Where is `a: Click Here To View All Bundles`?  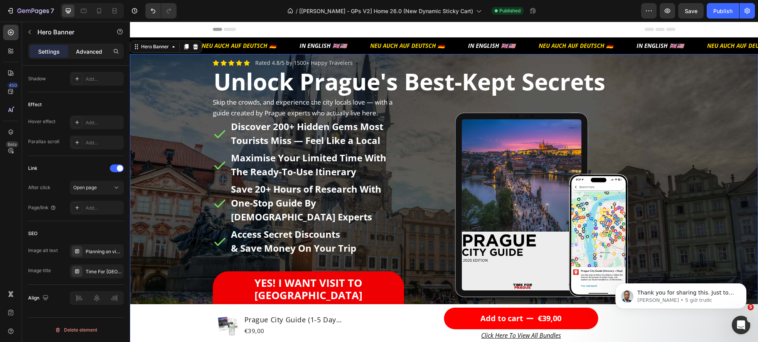
a: Click Here To View All Bundles is located at coordinates (391, 314).